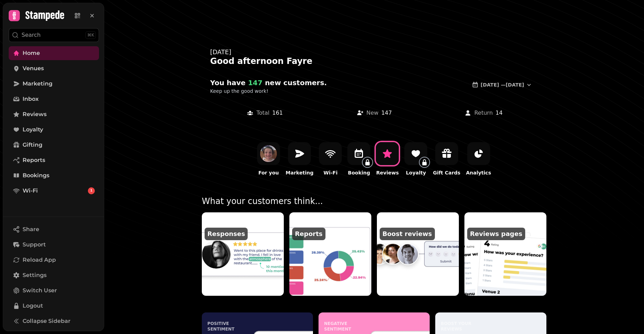  Describe the element at coordinates (32, 306) in the screenshot. I see `span: Logout` at that location.